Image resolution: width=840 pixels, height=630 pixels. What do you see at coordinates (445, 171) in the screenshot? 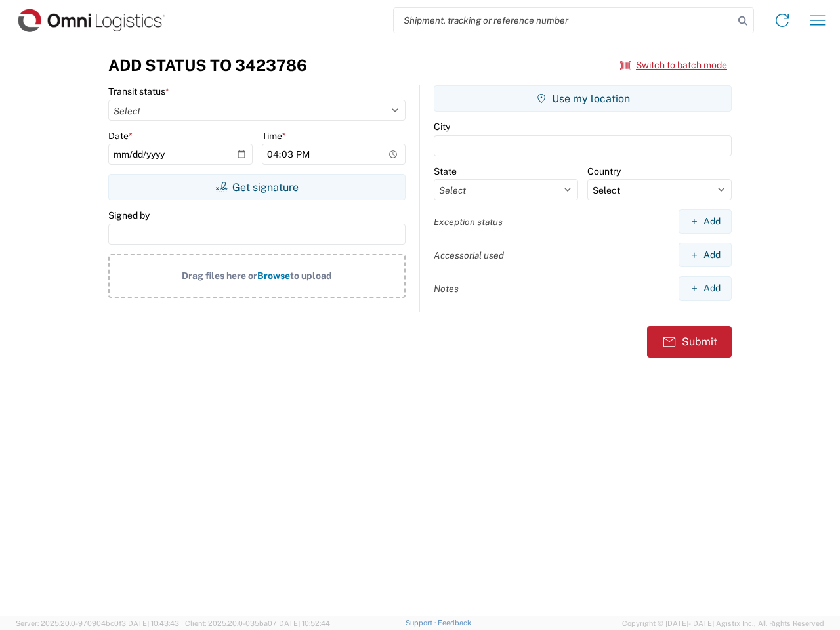
I see `label: State` at bounding box center [445, 171].